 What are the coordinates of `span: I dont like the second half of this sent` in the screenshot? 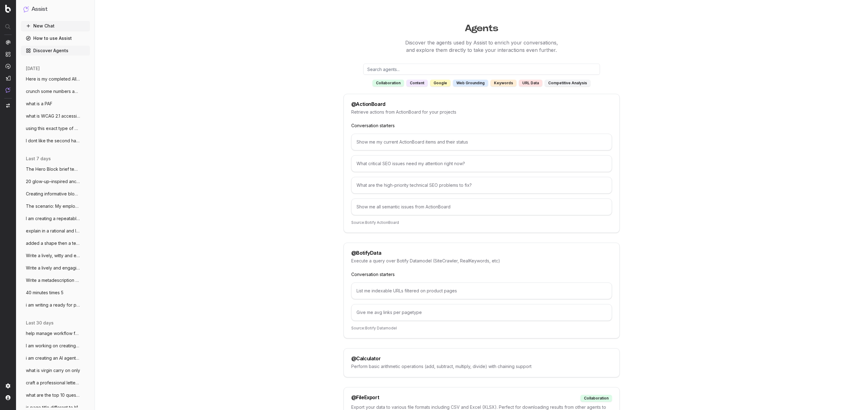 It's located at (53, 141).